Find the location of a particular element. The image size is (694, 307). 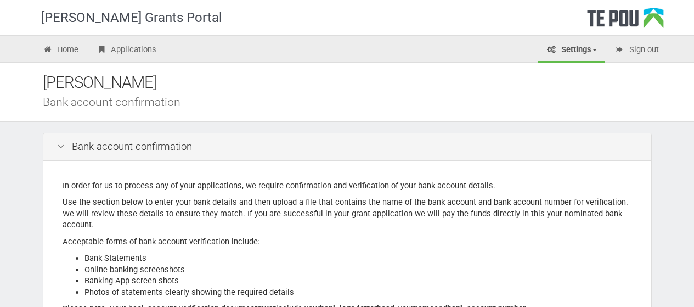

a: Applications is located at coordinates (126, 50).